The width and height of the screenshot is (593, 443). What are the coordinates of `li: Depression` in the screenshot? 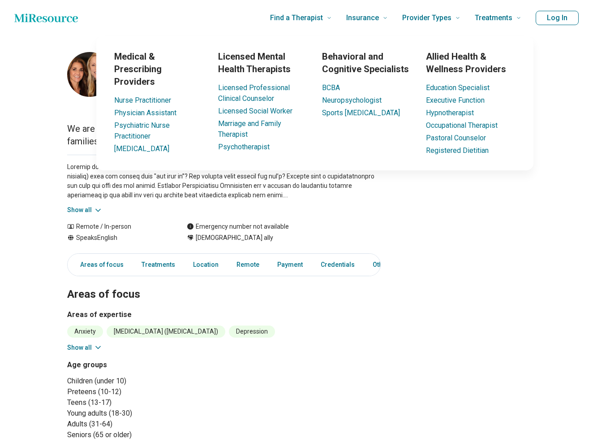 It's located at (252, 331).